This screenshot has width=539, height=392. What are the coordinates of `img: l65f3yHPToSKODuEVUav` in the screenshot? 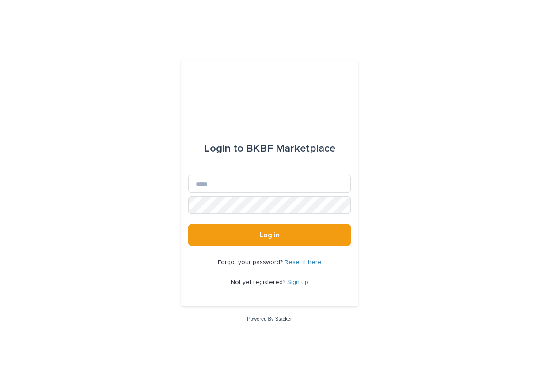 It's located at (269, 95).